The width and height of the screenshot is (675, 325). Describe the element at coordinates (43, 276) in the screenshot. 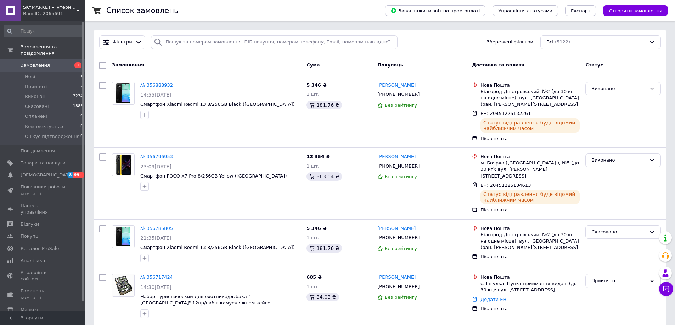

I see `span: Управління сайтом` at that location.